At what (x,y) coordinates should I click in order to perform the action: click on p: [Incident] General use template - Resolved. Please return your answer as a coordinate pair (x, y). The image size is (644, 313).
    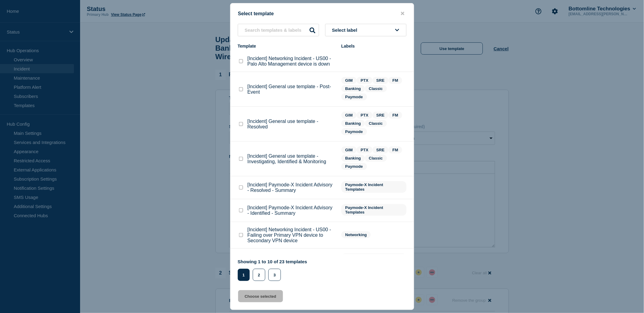
    Looking at the image, I should click on (291, 124).